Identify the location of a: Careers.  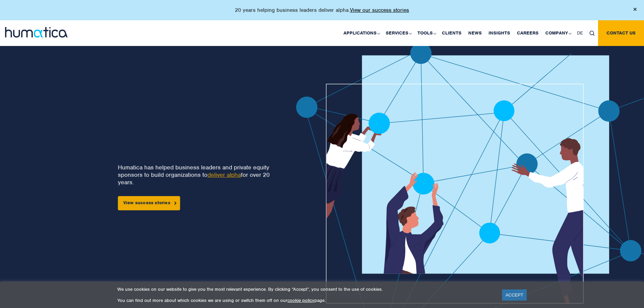
(528, 33).